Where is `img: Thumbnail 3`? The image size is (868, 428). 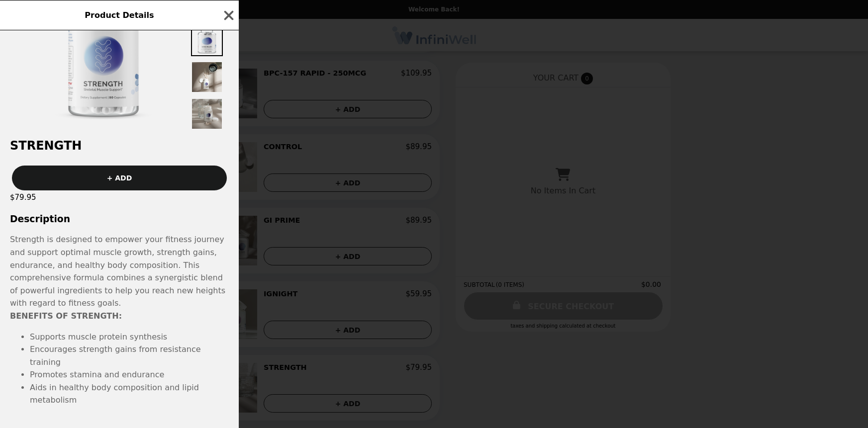
img: Thumbnail 3 is located at coordinates (207, 40).